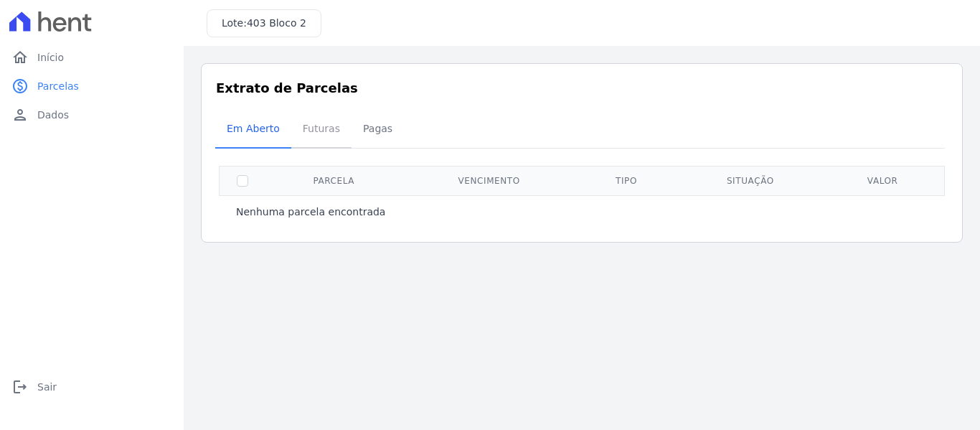  What do you see at coordinates (310, 212) in the screenshot?
I see `p: Nenhuma parcela encontrada` at bounding box center [310, 212].